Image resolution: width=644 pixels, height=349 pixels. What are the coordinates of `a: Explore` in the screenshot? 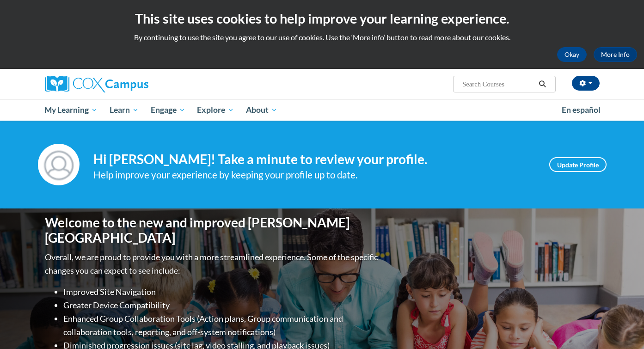 It's located at (215, 110).